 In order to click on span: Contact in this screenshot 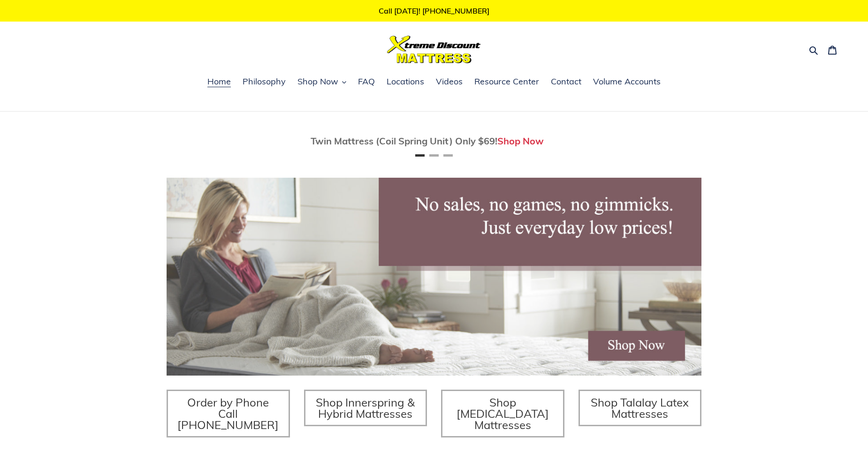, I will do `click(566, 81)`.